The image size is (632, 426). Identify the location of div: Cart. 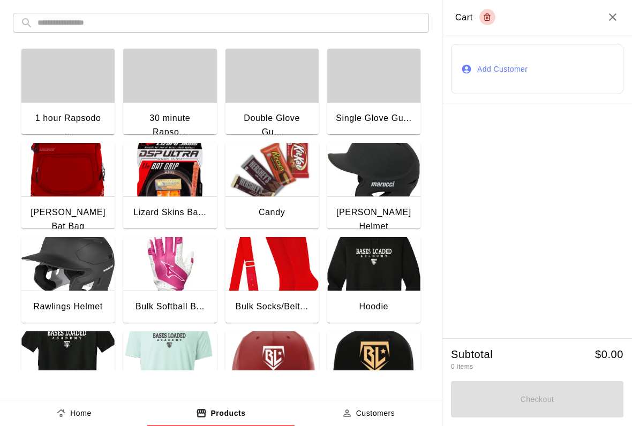
(475, 17).